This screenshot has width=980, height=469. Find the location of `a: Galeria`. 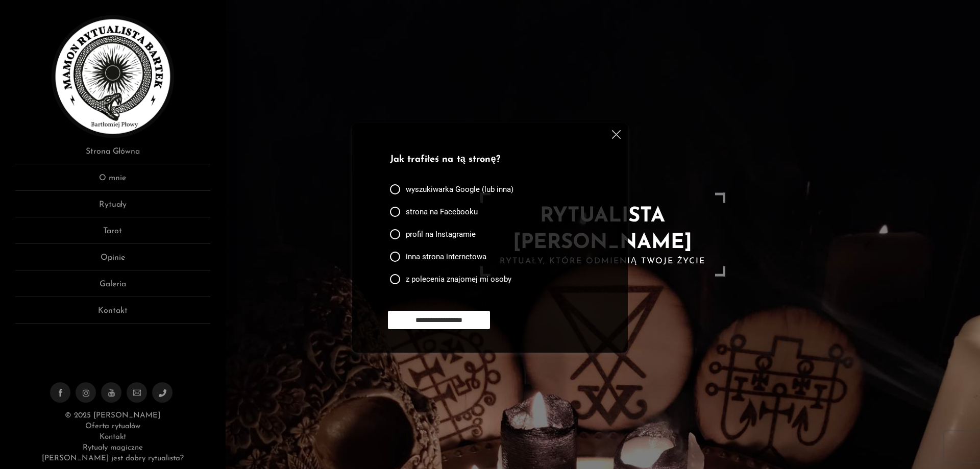

a: Galeria is located at coordinates (113, 287).